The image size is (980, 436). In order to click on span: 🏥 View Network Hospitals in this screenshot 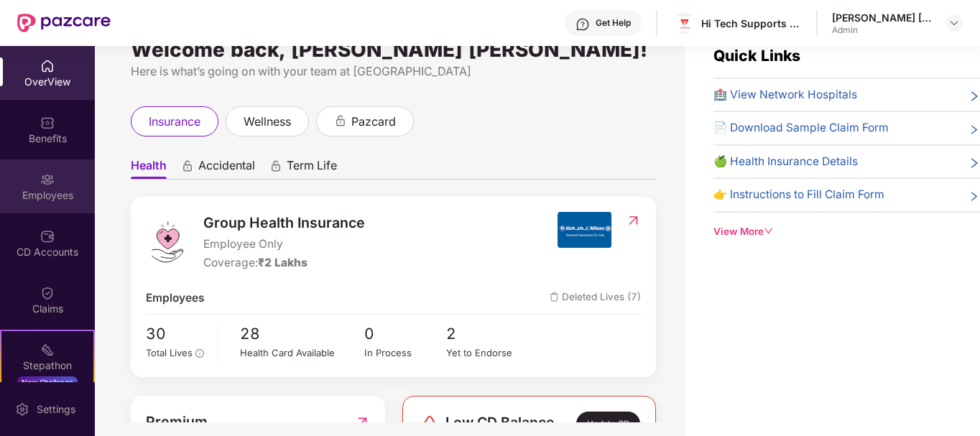, I will do `click(786, 95)`.